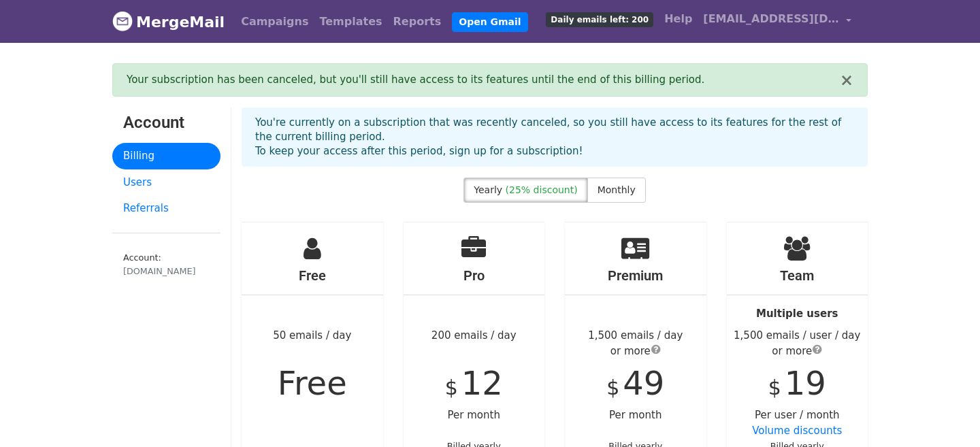  I want to click on a: Daily emails left: 200, so click(600, 19).